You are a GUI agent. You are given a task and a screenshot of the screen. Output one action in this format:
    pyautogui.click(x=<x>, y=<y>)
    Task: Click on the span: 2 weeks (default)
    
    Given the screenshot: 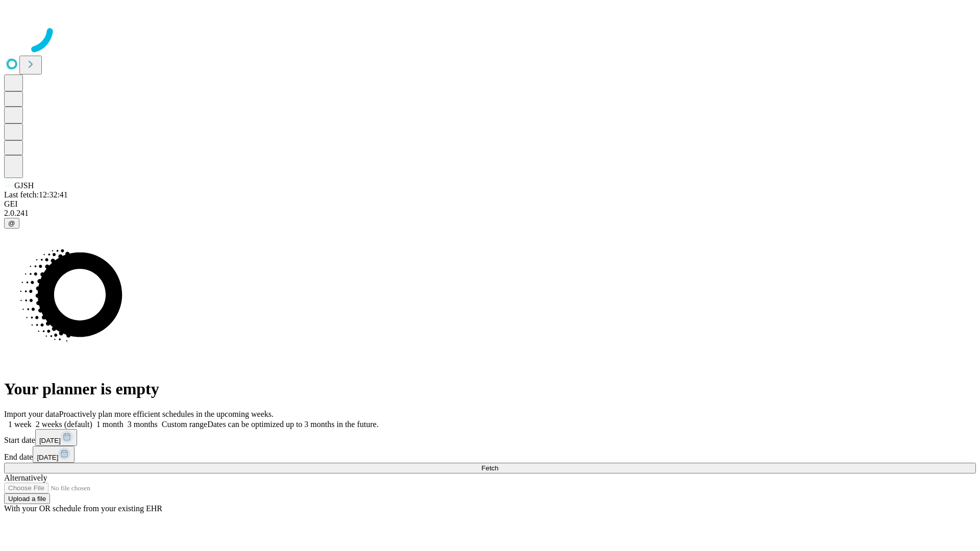 What is the action you would take?
    pyautogui.click(x=64, y=424)
    